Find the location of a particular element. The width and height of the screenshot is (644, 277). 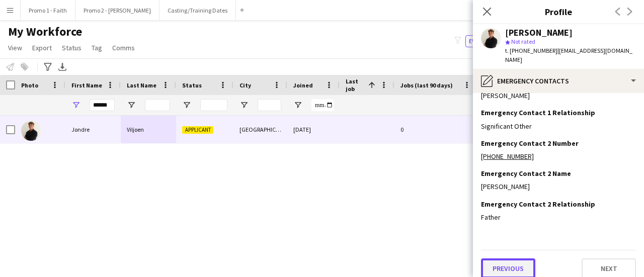

input: Last Name Filter Input is located at coordinates (158, 105).